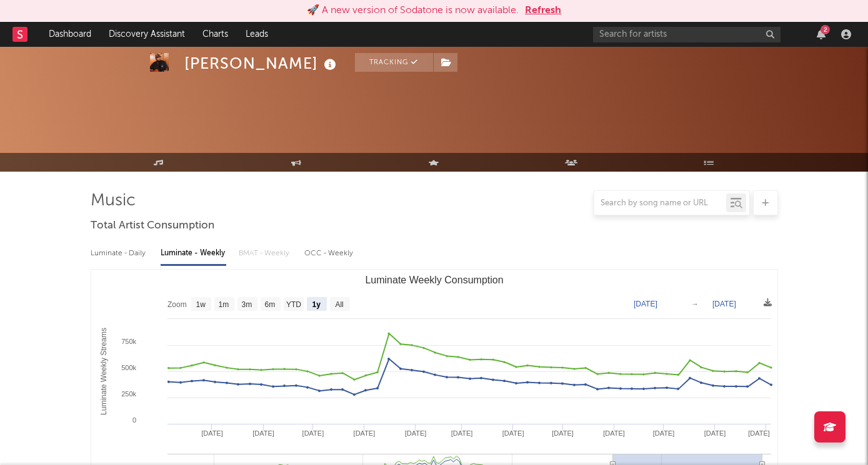  I want to click on div: OCC - Weekly, so click(329, 254).